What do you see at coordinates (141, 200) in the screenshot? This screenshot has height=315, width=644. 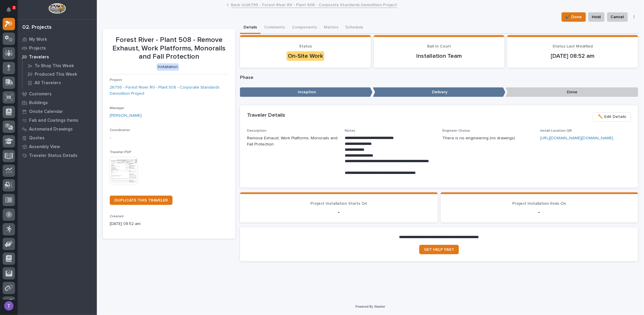 I see `span: DUPLICATE THIS TRAVELER` at bounding box center [141, 200].